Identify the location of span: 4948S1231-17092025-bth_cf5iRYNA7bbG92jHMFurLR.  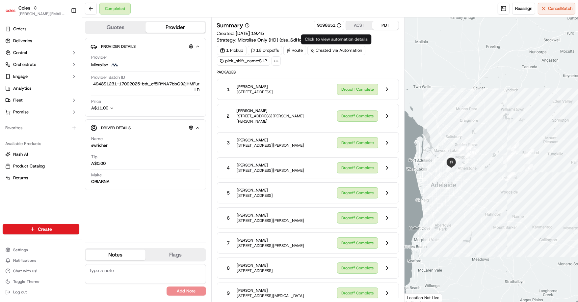
(146, 87).